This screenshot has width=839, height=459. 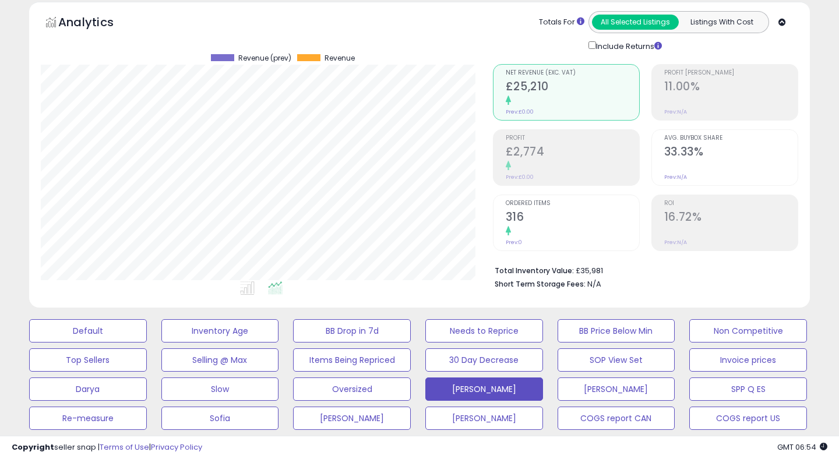 What do you see at coordinates (748, 331) in the screenshot?
I see `button: Non Competitive` at bounding box center [748, 331].